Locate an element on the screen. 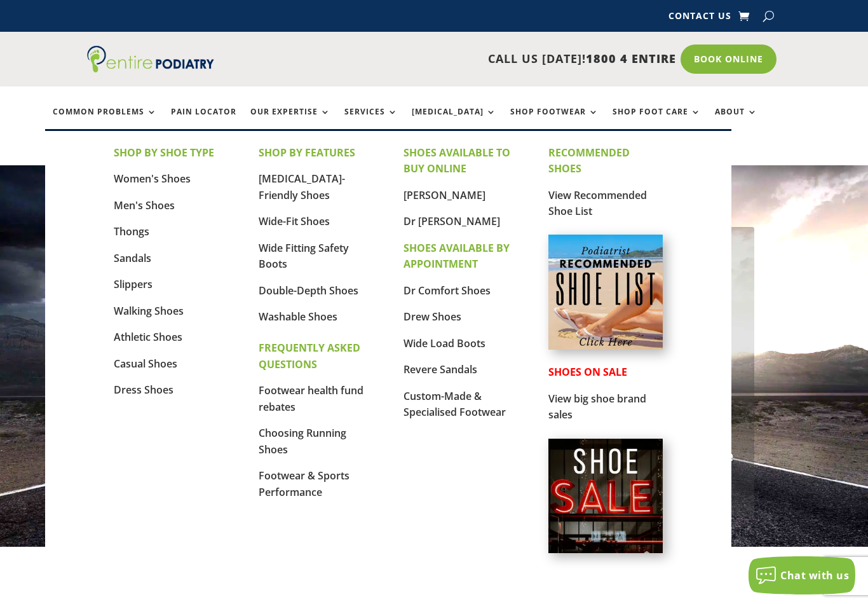  a: Double-Depth Shoes is located at coordinates (308, 290).